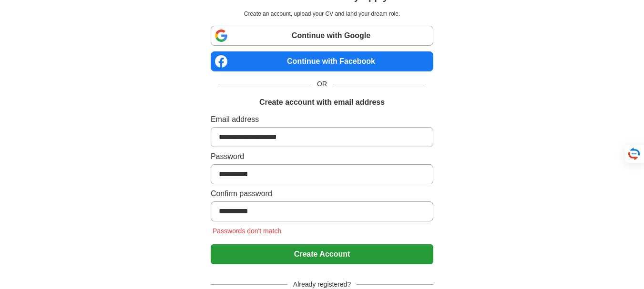 This screenshot has height=289, width=644. What do you see at coordinates (322, 157) in the screenshot?
I see `label: Password` at bounding box center [322, 157].